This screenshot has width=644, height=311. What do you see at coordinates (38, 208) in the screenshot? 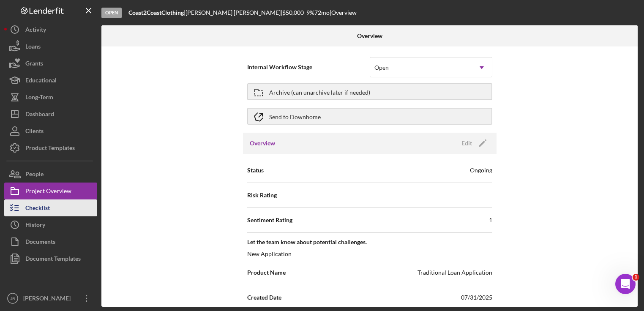
I see `div: Checklist` at bounding box center [38, 208].